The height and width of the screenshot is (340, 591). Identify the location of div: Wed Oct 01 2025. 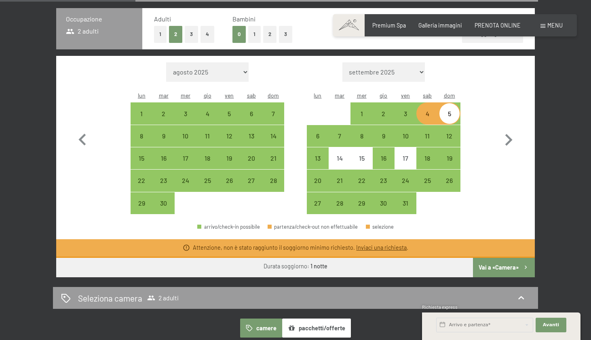
(362, 113).